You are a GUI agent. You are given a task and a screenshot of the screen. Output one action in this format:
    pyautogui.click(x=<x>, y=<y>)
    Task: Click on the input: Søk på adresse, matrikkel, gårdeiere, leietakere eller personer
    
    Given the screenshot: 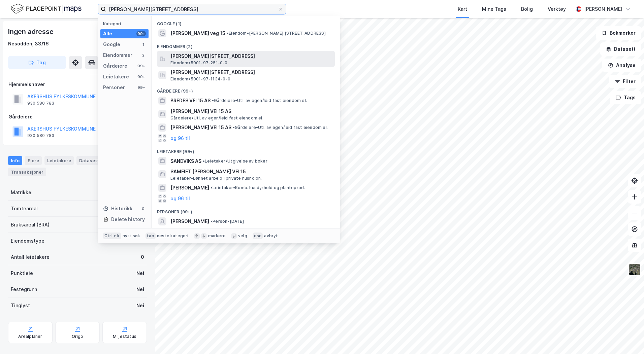 What is the action you would take?
    pyautogui.click(x=192, y=9)
    